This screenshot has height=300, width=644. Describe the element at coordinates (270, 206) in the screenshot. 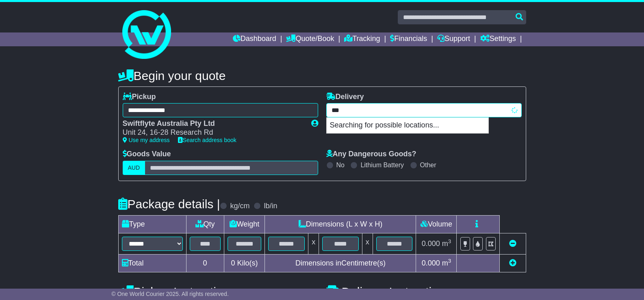

I see `label: lb/in` at that location.